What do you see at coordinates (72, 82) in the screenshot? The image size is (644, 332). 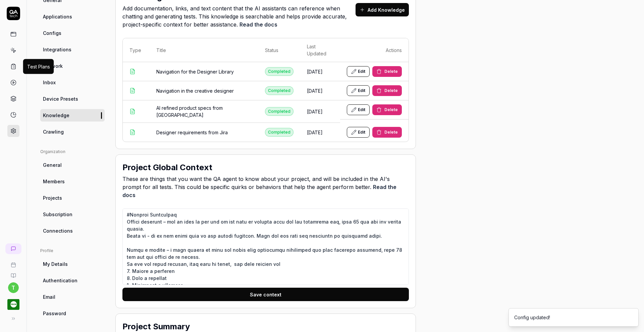 I see `a: Inbox` at bounding box center [72, 82].